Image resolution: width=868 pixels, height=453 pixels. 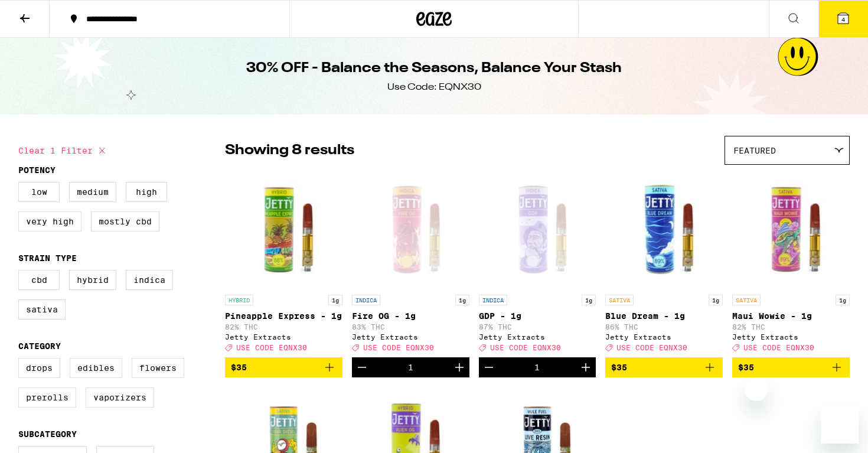 What do you see at coordinates (289, 151) in the screenshot?
I see `p: Showing 8 results` at bounding box center [289, 151].